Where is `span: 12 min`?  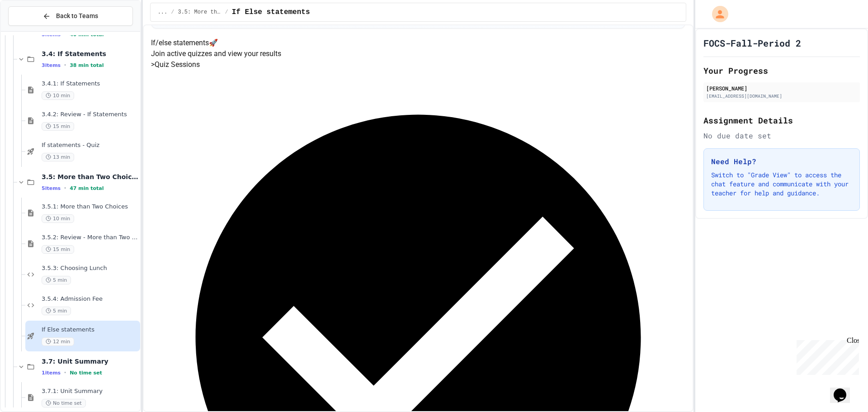
span: 12 min is located at coordinates (58, 341).